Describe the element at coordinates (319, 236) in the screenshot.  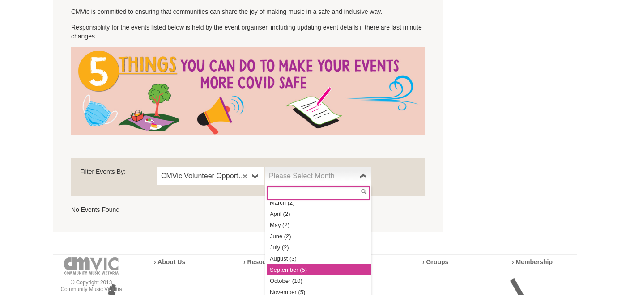
I see `li: June (2)` at that location.